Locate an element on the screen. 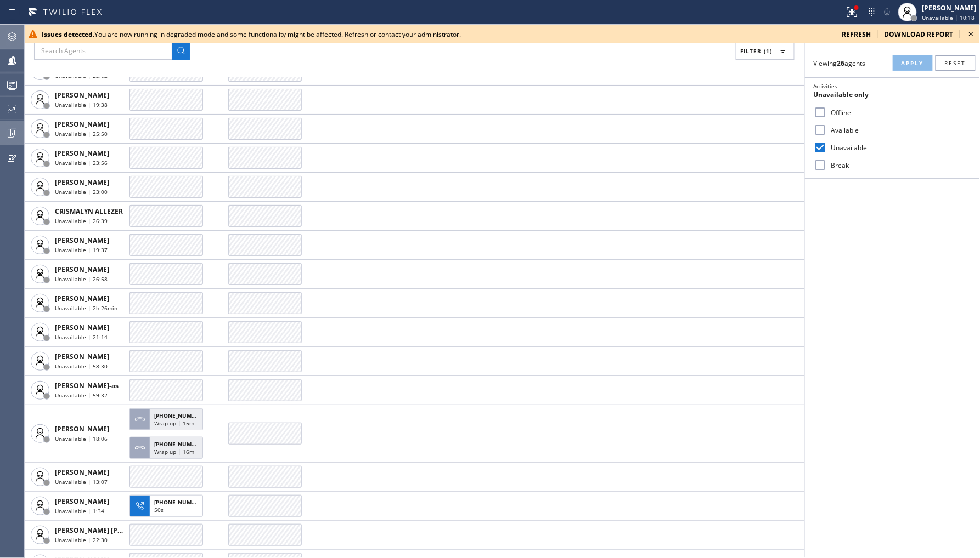 The image size is (980, 558). button: Apply is located at coordinates (912, 63).